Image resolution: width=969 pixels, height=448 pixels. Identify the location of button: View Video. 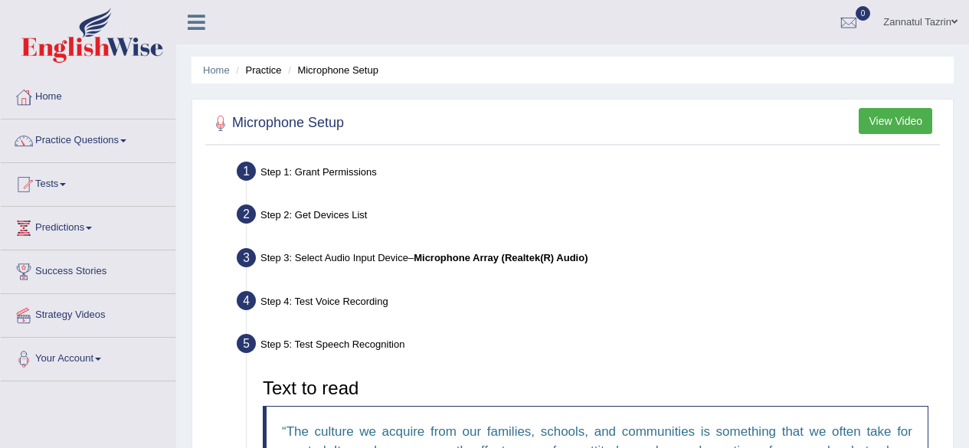
(895, 121).